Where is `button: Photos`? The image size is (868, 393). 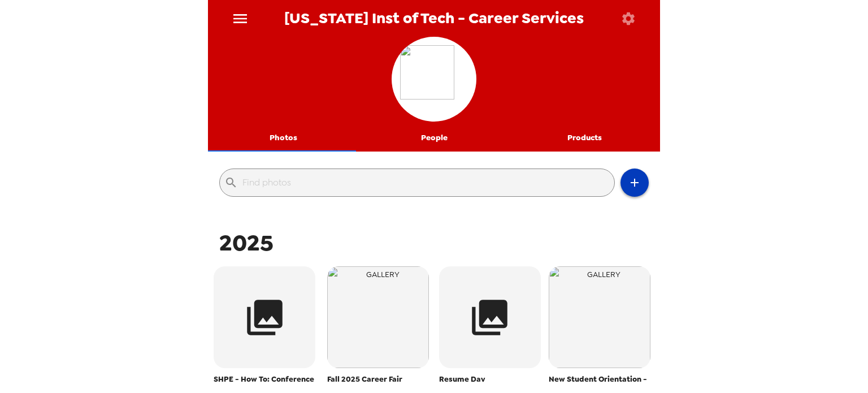 button: Photos is located at coordinates (283, 138).